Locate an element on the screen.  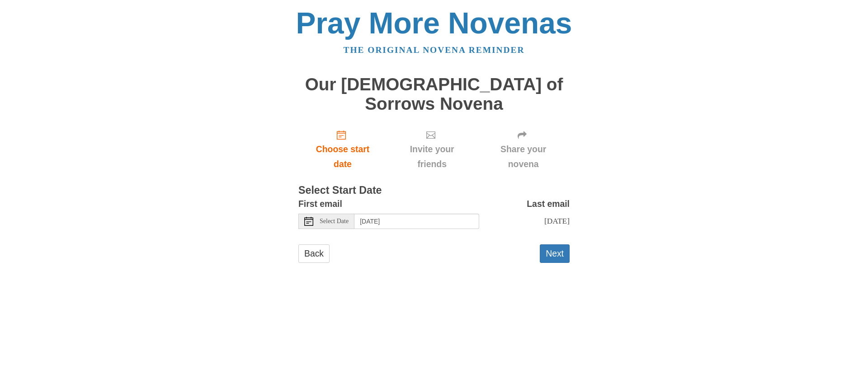
h3: Select Start Date is located at coordinates (434, 191).